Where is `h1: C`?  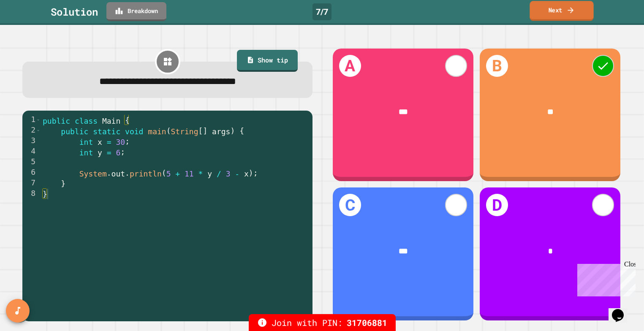
h1: C is located at coordinates (350, 205).